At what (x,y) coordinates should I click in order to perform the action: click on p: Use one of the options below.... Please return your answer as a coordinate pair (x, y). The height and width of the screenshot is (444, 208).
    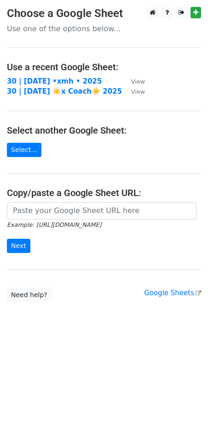
    Looking at the image, I should click on (104, 28).